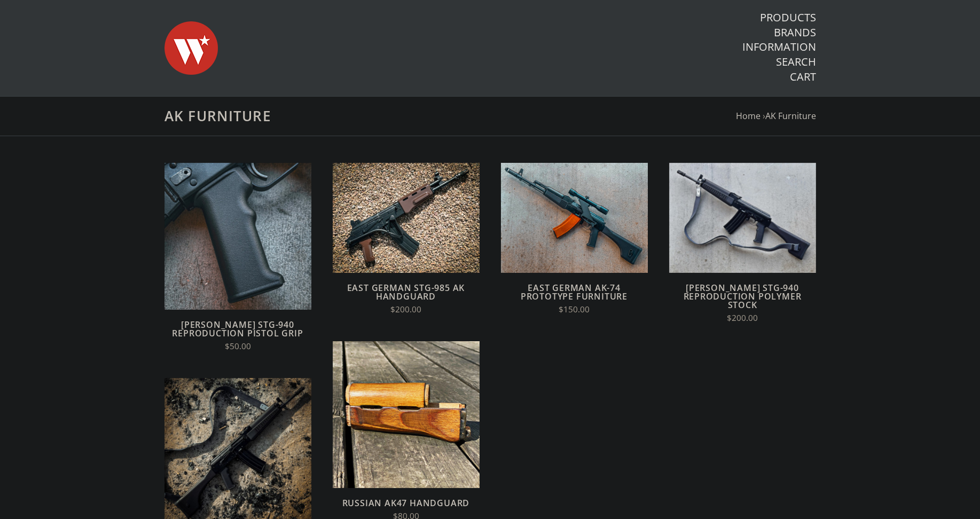 The height and width of the screenshot is (519, 980). What do you see at coordinates (790, 116) in the screenshot?
I see `span: AK Furniture` at bounding box center [790, 116].